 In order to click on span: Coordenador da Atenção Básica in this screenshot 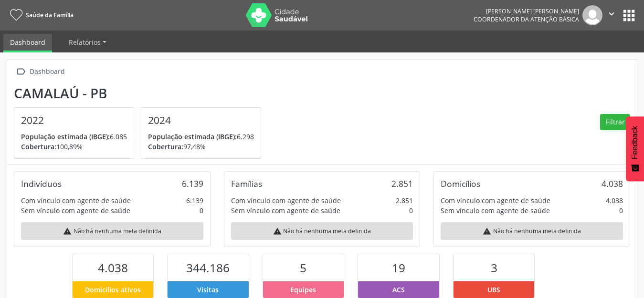, I will do `click(526, 19)`.